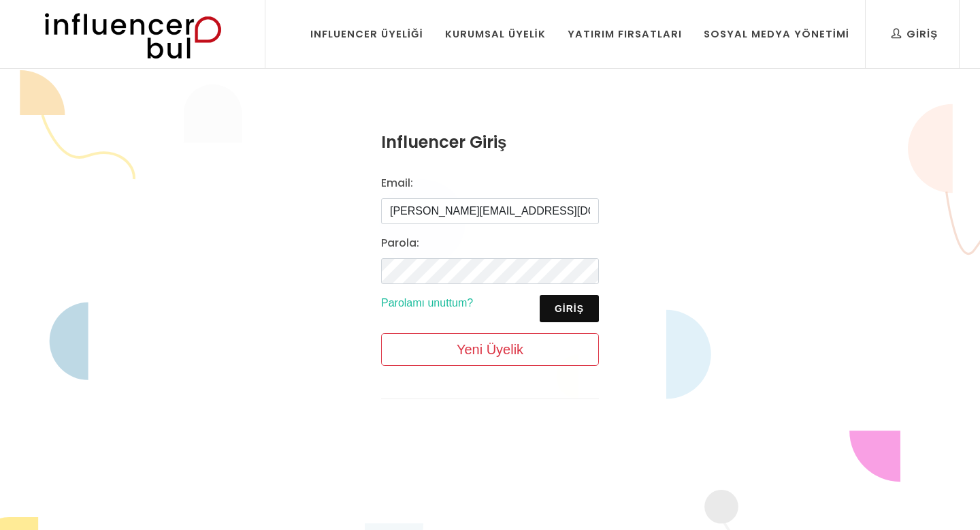 The height and width of the screenshot is (530, 980). What do you see at coordinates (400, 243) in the screenshot?
I see `label: Parola:` at bounding box center [400, 243].